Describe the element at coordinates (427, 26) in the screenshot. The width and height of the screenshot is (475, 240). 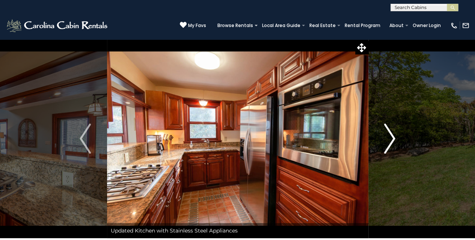
I see `a: Owner Login` at that location.